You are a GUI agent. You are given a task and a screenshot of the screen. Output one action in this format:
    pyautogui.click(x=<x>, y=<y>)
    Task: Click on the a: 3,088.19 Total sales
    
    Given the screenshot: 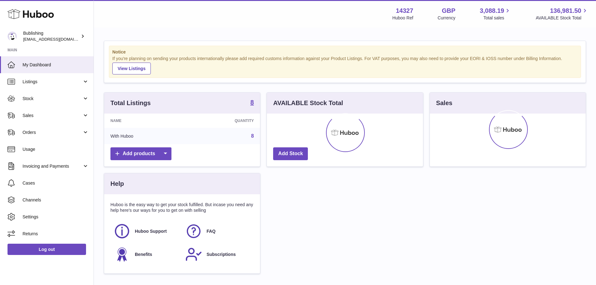 What is the action you would take?
    pyautogui.click(x=496, y=14)
    